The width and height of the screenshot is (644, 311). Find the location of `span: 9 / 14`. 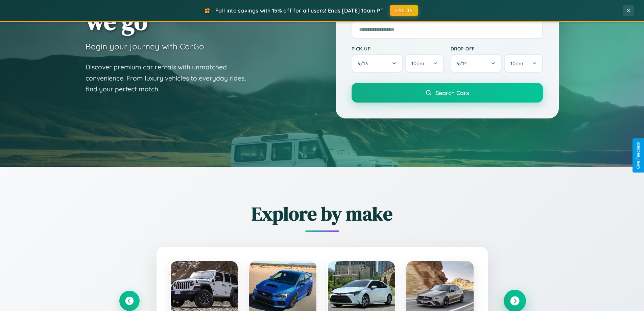

span: 9 / 14 is located at coordinates (463, 63).